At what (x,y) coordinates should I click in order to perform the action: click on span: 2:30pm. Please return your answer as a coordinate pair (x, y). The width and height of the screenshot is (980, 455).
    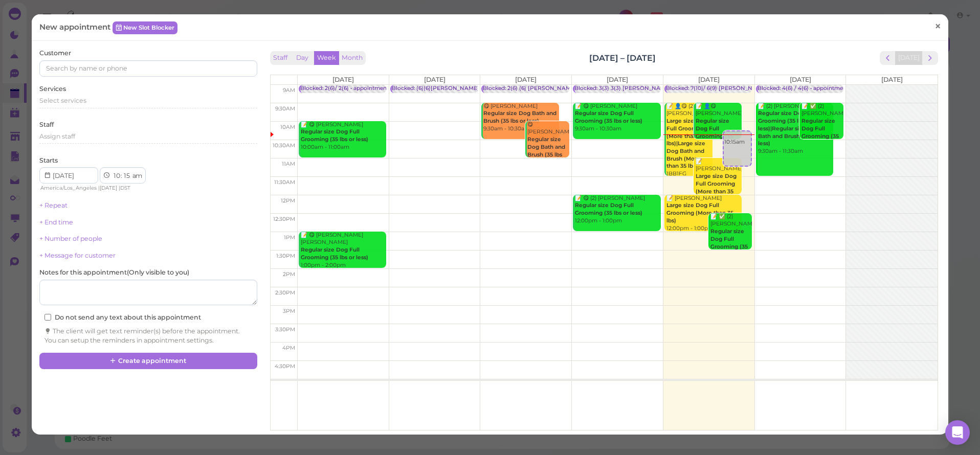
    Looking at the image, I should click on (285, 293).